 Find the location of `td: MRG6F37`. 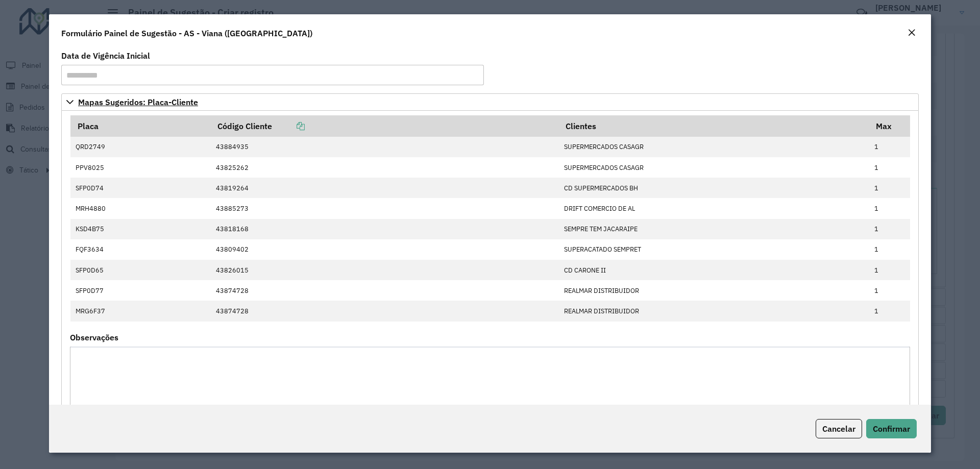

td: MRG6F37 is located at coordinates (140, 311).